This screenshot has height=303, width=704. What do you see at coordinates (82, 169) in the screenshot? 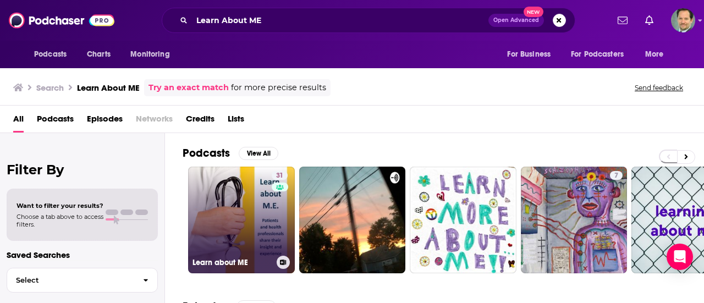
I see `h2: Filter By` at bounding box center [82, 169].